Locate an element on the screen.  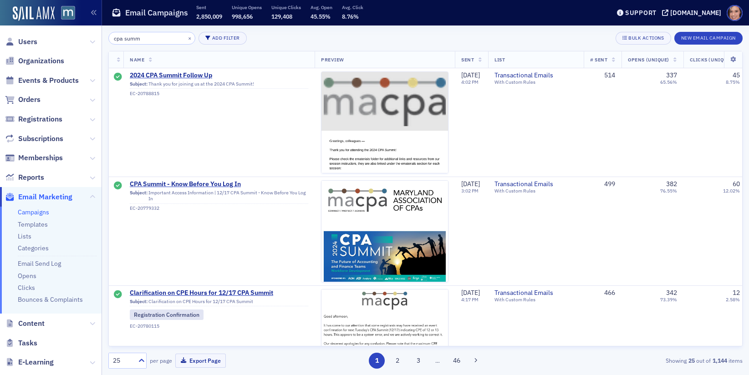
a: E-Learning is located at coordinates (29, 362).